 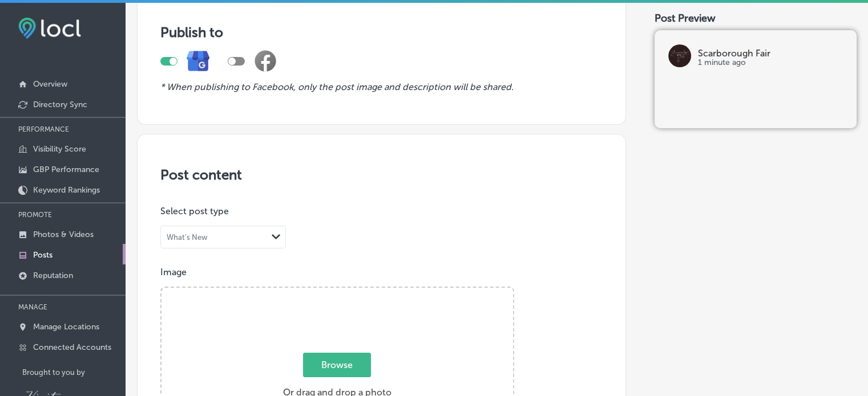 What do you see at coordinates (59, 149) in the screenshot?
I see `p: Visibility Score` at bounding box center [59, 149].